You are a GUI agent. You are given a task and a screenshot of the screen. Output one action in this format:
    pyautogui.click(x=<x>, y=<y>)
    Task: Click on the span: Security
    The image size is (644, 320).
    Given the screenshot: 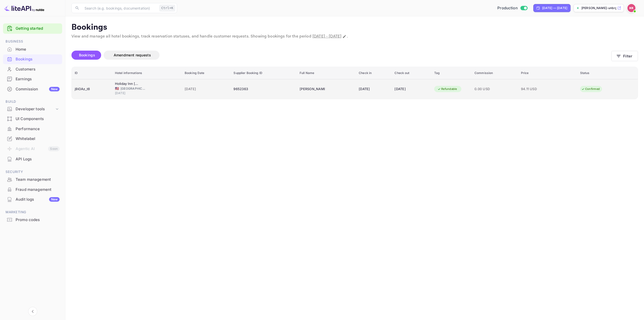 What is the action you would take?
    pyautogui.click(x=33, y=172)
    